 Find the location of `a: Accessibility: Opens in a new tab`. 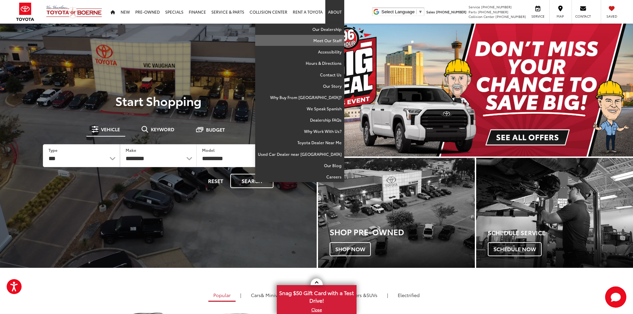

a: Accessibility: Opens in a new tab is located at coordinates (300, 52).